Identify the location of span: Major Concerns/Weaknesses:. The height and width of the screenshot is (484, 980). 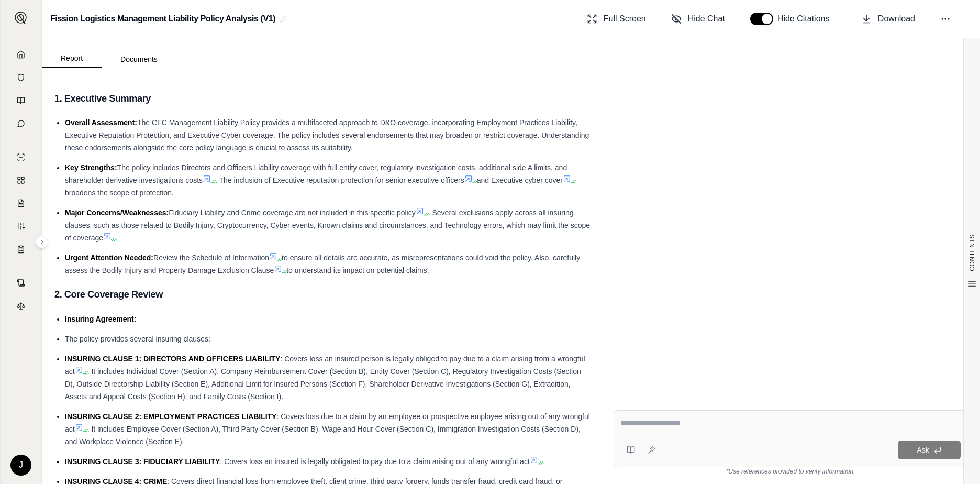
(117, 212).